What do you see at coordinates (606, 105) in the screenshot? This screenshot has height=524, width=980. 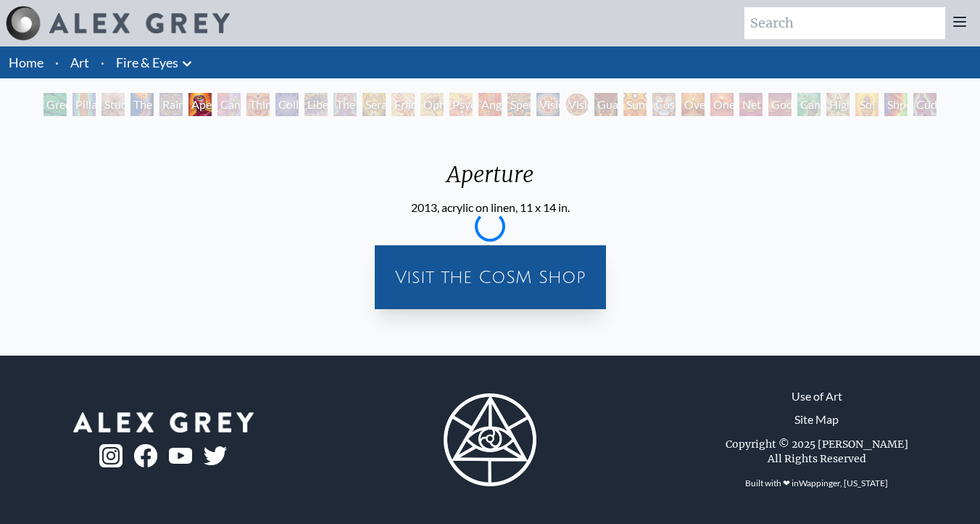 I see `div: Guardian of Infinite Vision` at bounding box center [606, 105].